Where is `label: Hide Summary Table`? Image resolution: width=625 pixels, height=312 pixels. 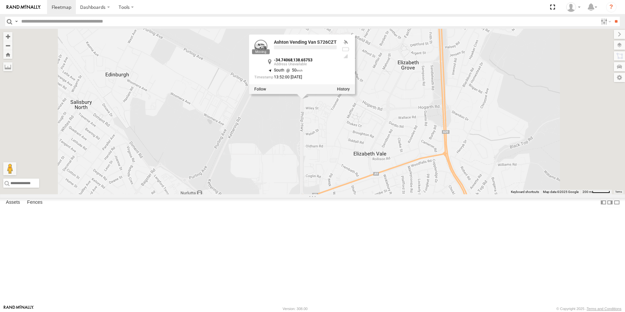 label: Hide Summary Table is located at coordinates (617, 202).